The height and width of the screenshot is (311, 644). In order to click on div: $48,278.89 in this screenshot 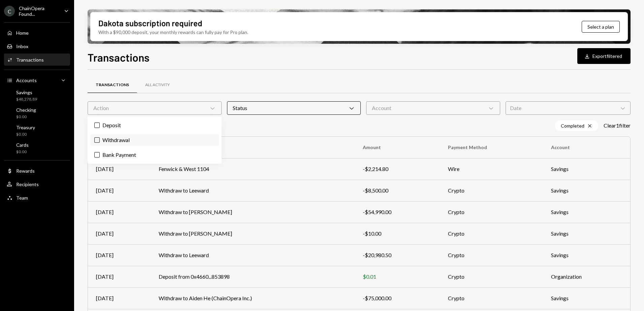, I will do `click(27, 99)`.